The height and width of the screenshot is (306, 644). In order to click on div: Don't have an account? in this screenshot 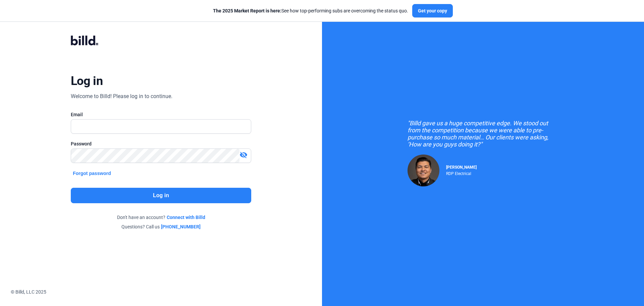, I will do `click(161, 217)`.